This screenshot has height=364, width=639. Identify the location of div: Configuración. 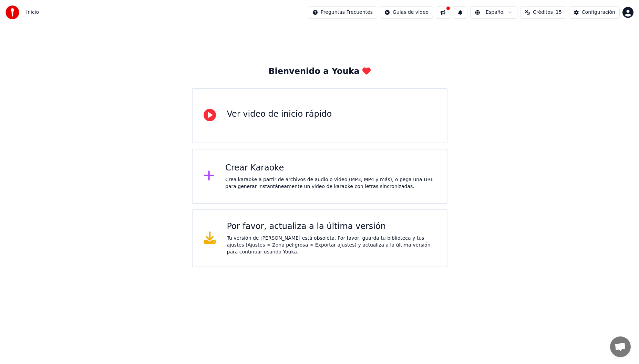
(599, 12).